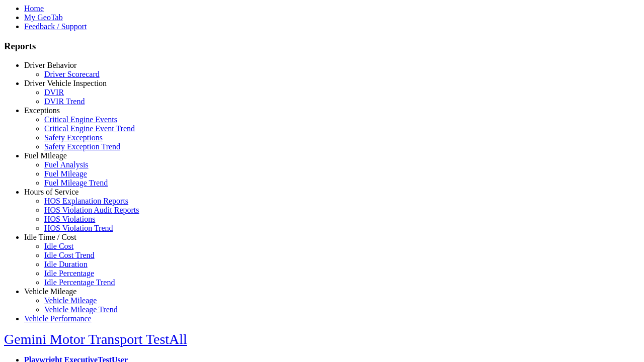 The height and width of the screenshot is (362, 644). Describe the element at coordinates (50, 237) in the screenshot. I see `a: Idle Time / Cost` at that location.